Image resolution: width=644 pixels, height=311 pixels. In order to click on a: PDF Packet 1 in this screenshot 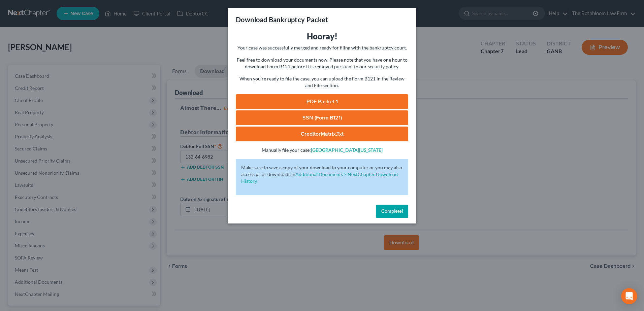, I will do `click(322, 102)`.